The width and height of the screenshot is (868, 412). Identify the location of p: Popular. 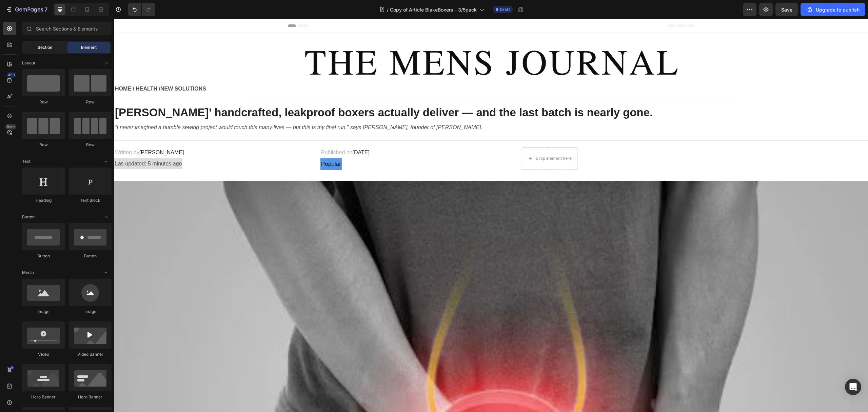
(217, 145).